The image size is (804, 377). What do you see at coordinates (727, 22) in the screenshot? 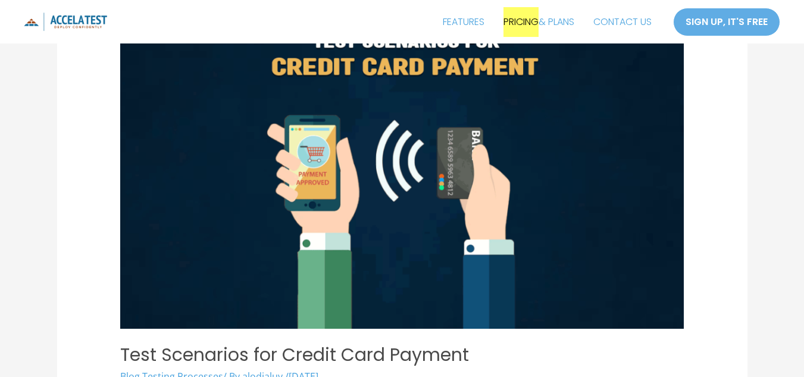
I see `a: SIGN UP, IT'S FREE` at bounding box center [727, 22].